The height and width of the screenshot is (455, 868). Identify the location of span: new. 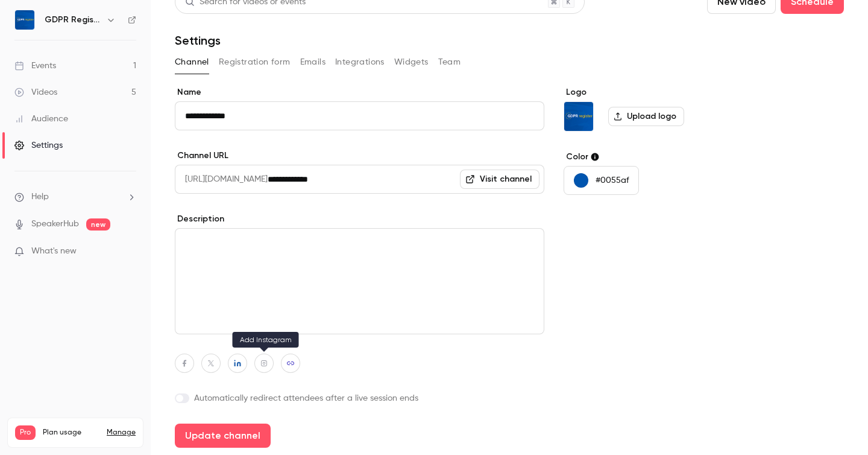
(99, 224).